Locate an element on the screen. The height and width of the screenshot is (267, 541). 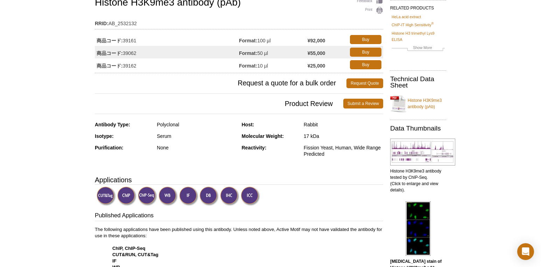
strong: ChIP, ChIP-Seq is located at coordinates (129, 248).